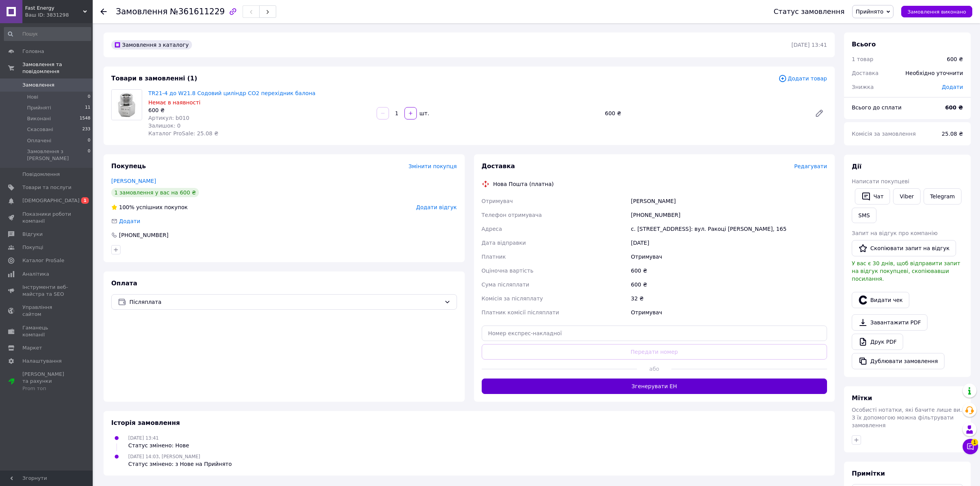 The width and height of the screenshot is (980, 486). Describe the element at coordinates (506, 285) in the screenshot. I see `span: Сума післяплати` at that location.